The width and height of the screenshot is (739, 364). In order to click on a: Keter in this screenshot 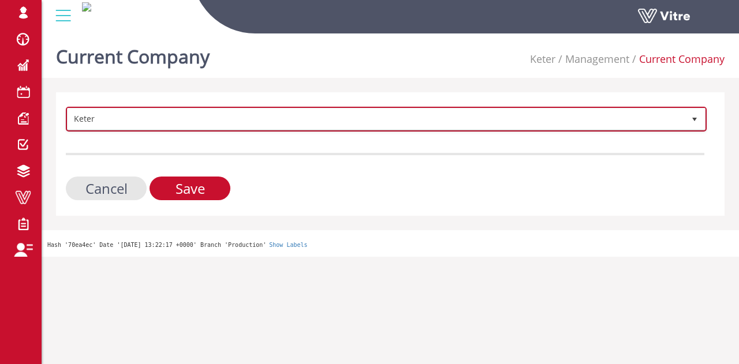, I will do `click(542, 59)`.